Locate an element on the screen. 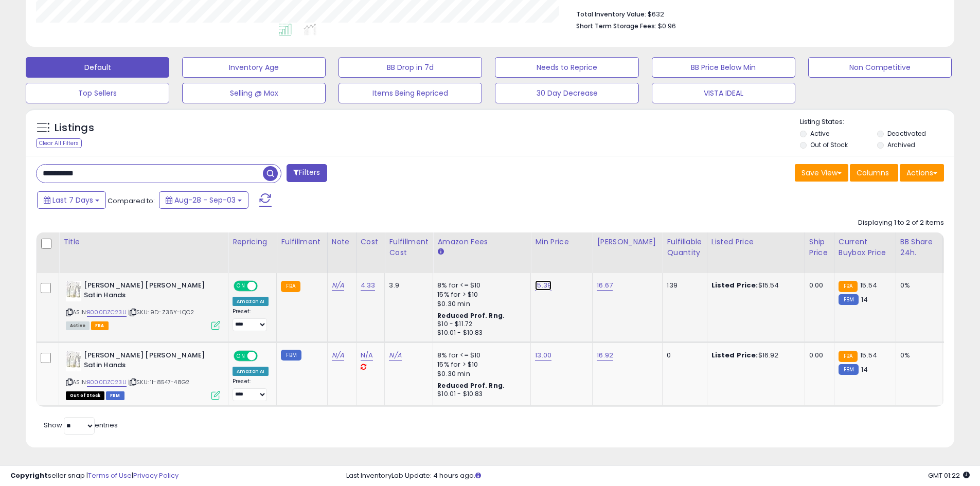 This screenshot has width=980, height=486. span: | SKU: 1I-8547-48G2 is located at coordinates (158, 382).